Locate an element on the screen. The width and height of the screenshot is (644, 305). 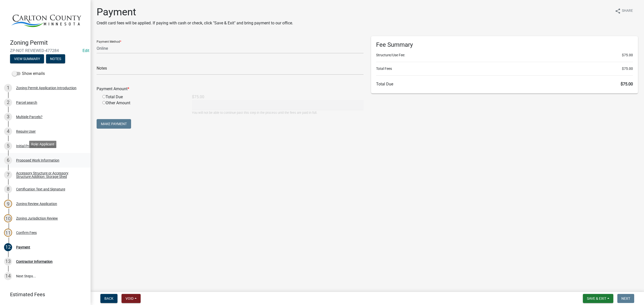
div: 6 is located at coordinates (8, 160).